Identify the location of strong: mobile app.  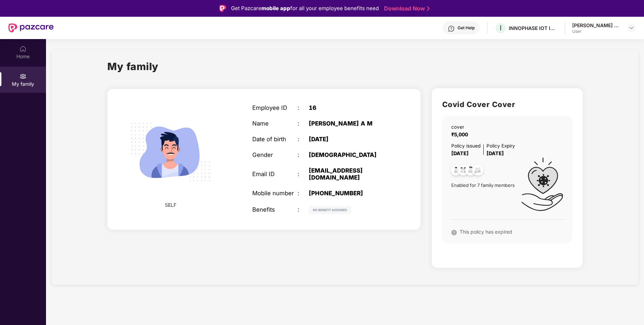
(276, 8).